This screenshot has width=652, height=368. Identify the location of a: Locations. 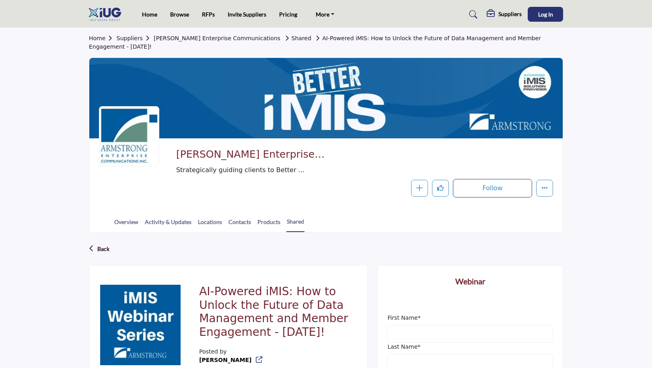
(210, 224).